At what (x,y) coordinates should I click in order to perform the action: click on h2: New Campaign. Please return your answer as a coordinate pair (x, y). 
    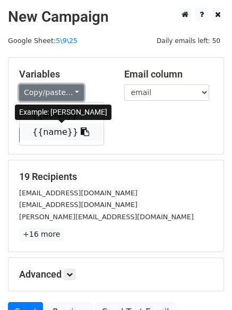
    Looking at the image, I should click on (116, 17).